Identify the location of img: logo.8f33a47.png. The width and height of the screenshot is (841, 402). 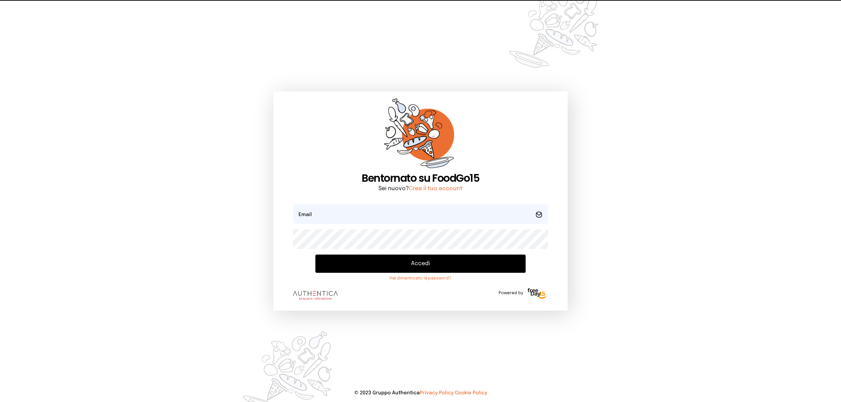
(316, 296).